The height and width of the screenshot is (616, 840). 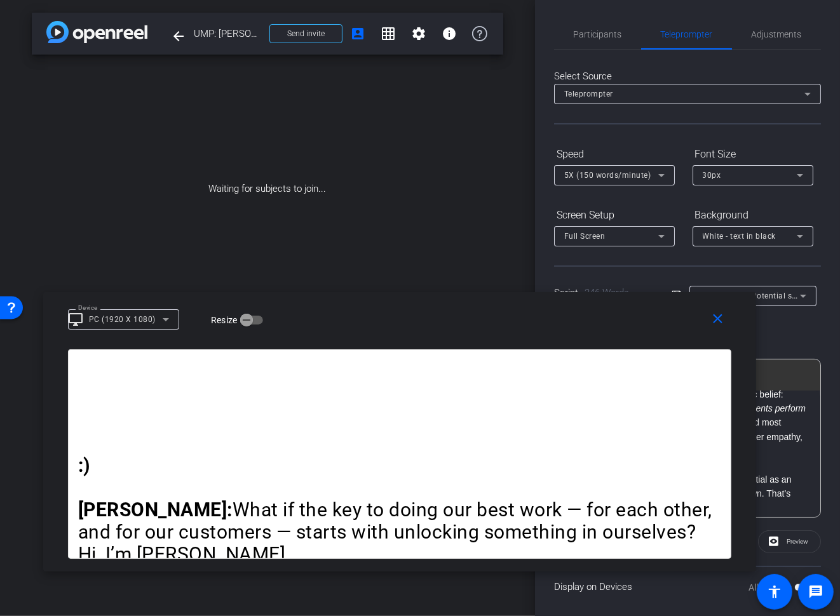 What do you see at coordinates (776, 34) in the screenshot?
I see `span: Adjustments` at bounding box center [776, 34].